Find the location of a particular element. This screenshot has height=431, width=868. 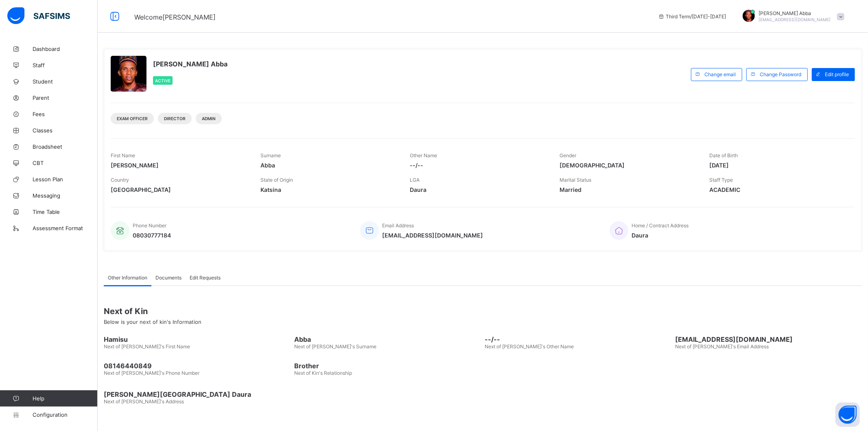

span: Assessment Format is located at coordinates (65, 228).